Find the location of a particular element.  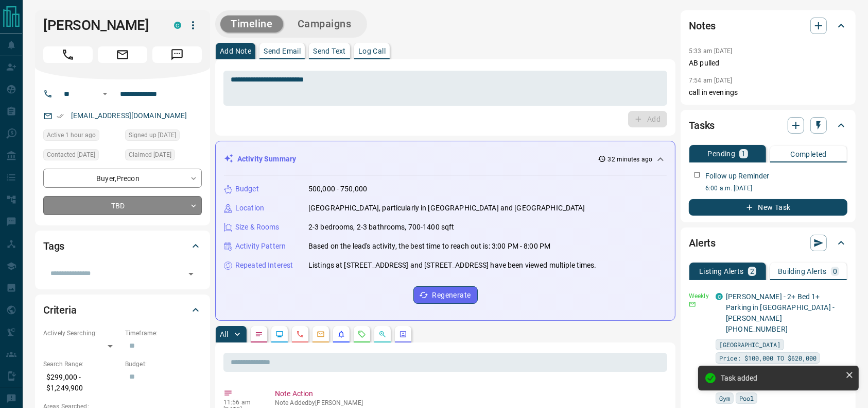

p: Send Text is located at coordinates (329, 51).